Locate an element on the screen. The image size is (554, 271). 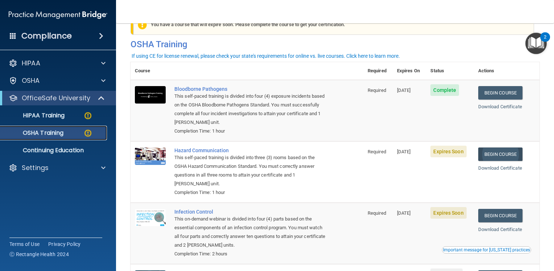
img: PMB logo is located at coordinates (58, 15).